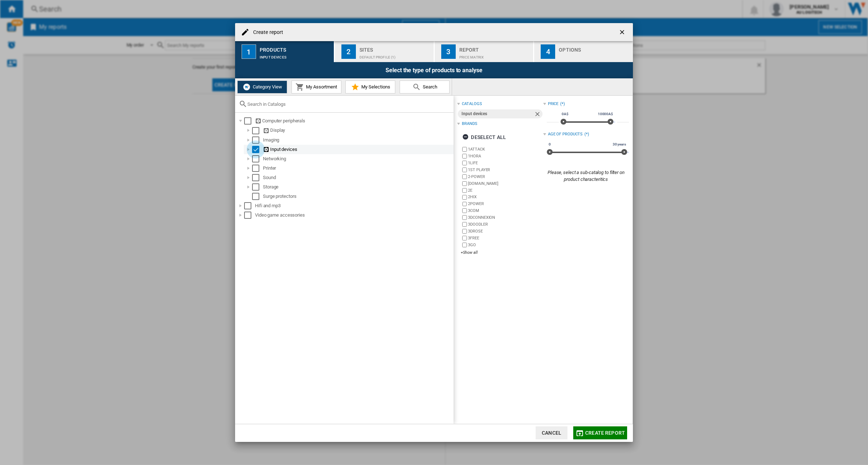  I want to click on div: Age of products, so click(565, 134).